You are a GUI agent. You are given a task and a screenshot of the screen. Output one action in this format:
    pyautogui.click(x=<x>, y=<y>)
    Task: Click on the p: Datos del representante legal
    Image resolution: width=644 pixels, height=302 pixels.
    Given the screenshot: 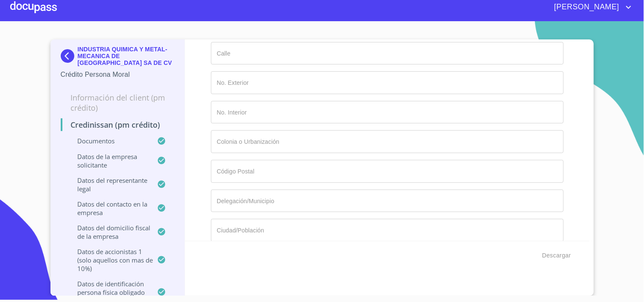 What is the action you would take?
    pyautogui.click(x=109, y=185)
    